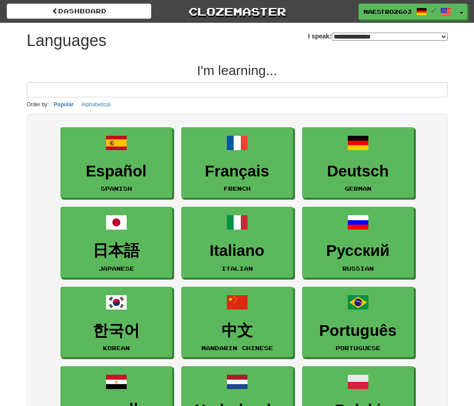  Describe the element at coordinates (237, 269) in the screenshot. I see `small: Italian` at that location.